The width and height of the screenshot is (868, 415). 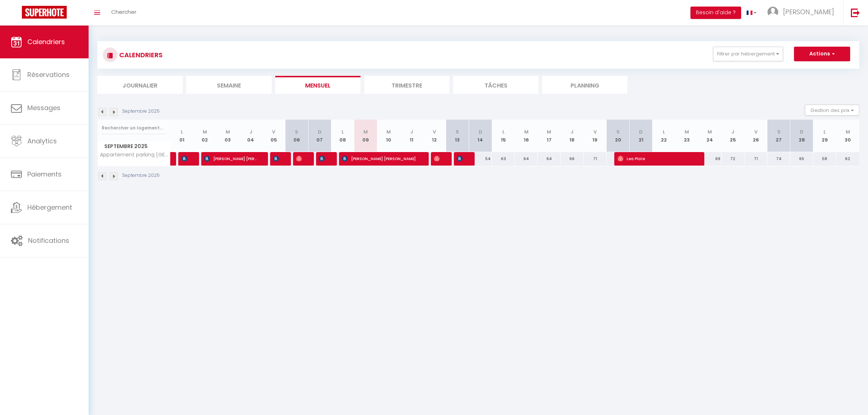 I want to click on h3: CALENDRIERS, so click(x=140, y=55).